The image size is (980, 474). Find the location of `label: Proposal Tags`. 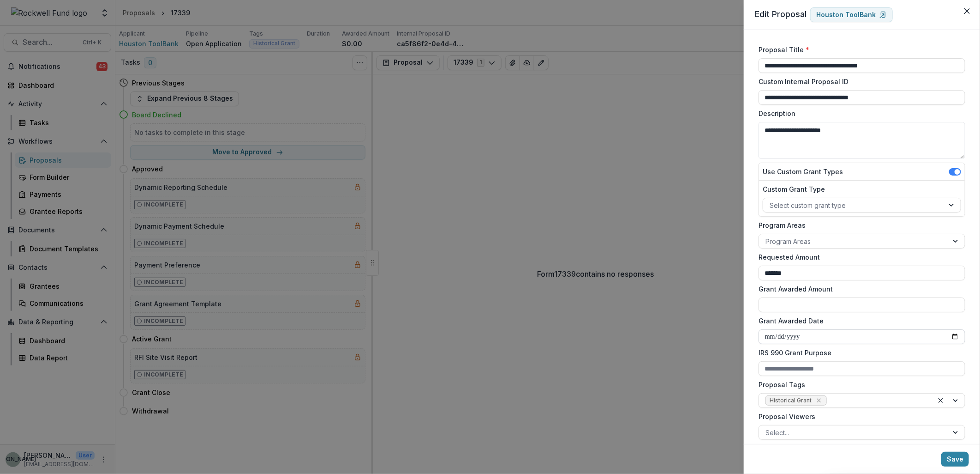

label: Proposal Tags is located at coordinates (859, 384).